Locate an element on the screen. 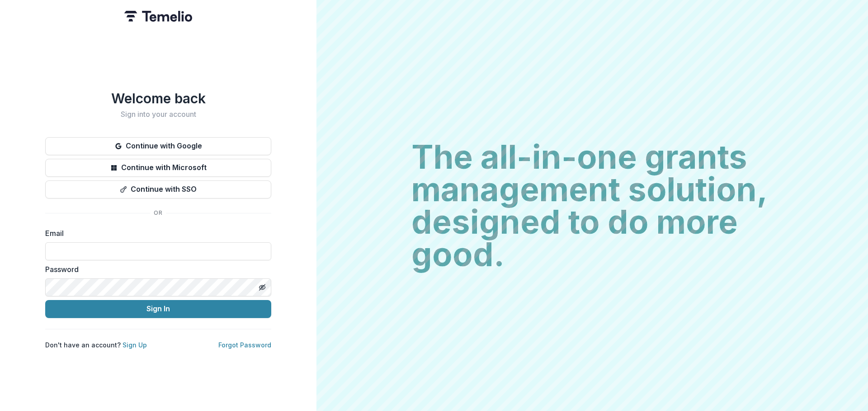 This screenshot has height=411, width=868. button: Continue with Microsoft is located at coordinates (158, 168).